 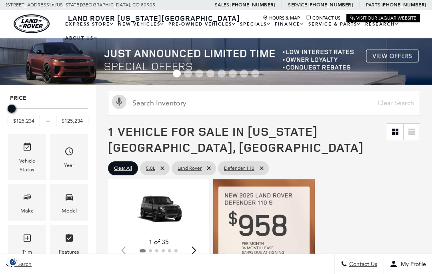 I want to click on span: Go to slide 3, so click(x=199, y=74).